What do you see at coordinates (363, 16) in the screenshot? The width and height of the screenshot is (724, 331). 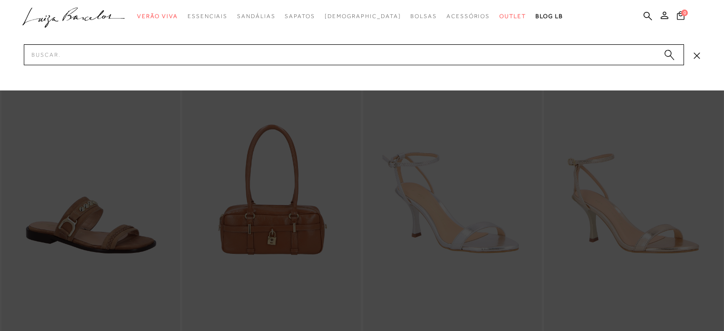 I see `a: noSubCategoriesText` at bounding box center [363, 16].